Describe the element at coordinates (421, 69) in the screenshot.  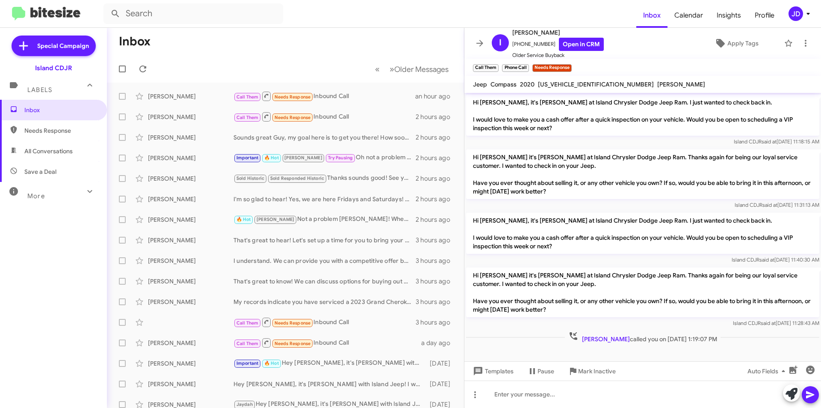
I see `span: Older Messages` at that location.